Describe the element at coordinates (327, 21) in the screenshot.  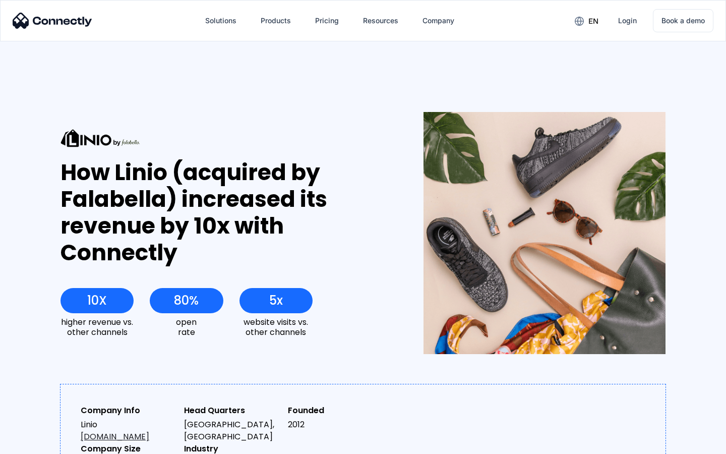
I see `a: Pricing` at that location.